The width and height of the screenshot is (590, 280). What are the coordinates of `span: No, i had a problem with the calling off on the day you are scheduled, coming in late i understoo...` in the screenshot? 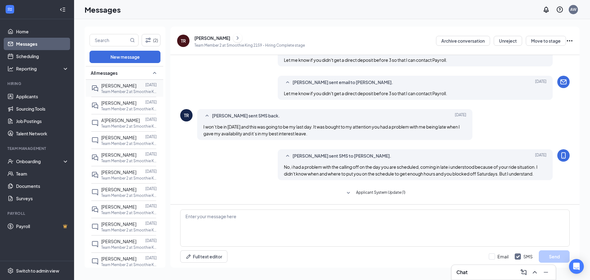 It's located at (411, 170).